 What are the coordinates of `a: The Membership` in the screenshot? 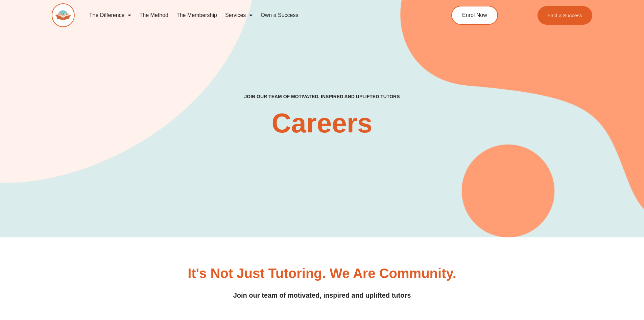 It's located at (197, 15).